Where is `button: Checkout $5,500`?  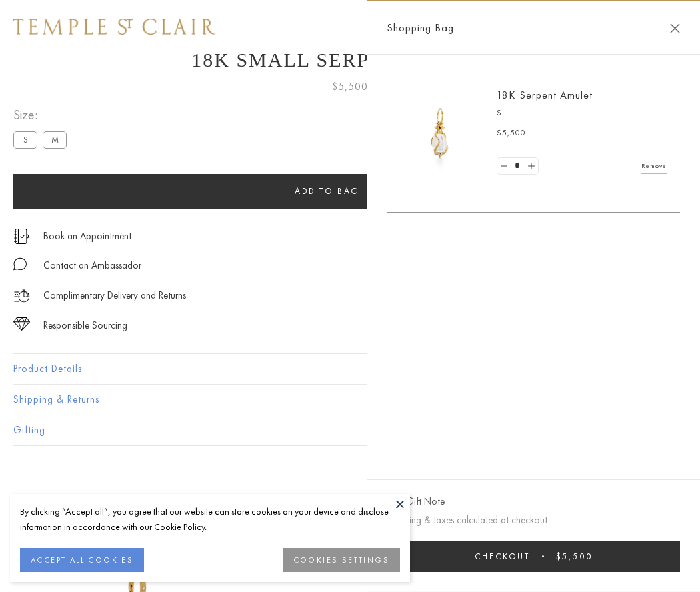 button: Checkout $5,500 is located at coordinates (533, 556).